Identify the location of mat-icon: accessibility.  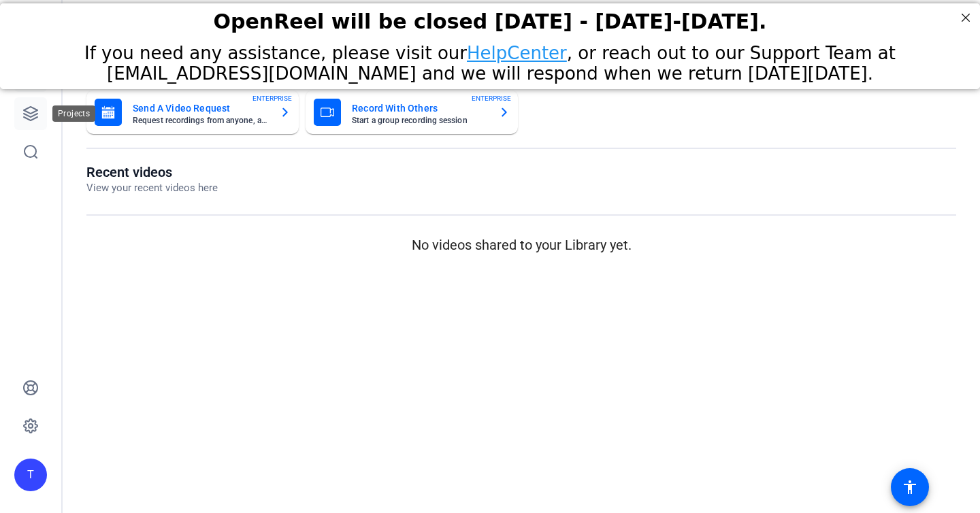
(910, 487).